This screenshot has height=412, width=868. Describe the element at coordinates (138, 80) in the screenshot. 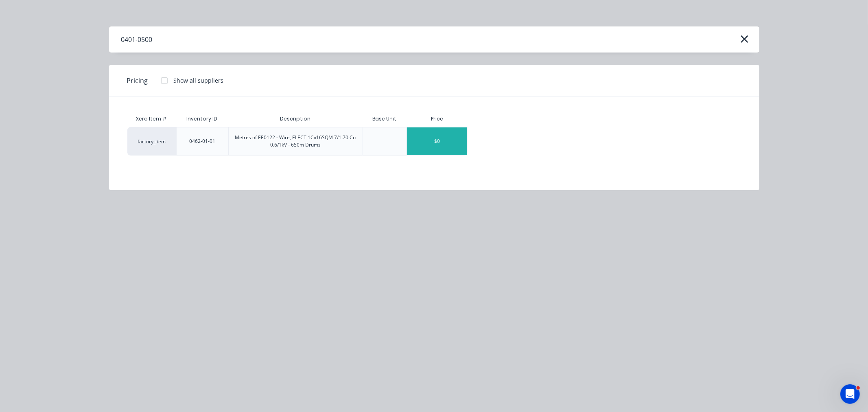

I see `span: Pricing` at that location.